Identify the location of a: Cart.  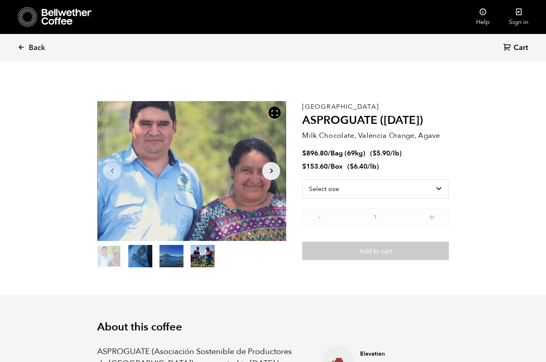
(516, 48).